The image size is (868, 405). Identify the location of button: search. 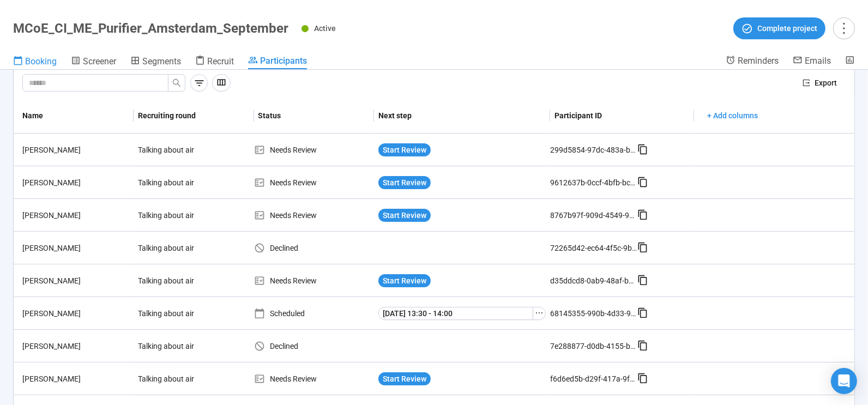
(177, 83).